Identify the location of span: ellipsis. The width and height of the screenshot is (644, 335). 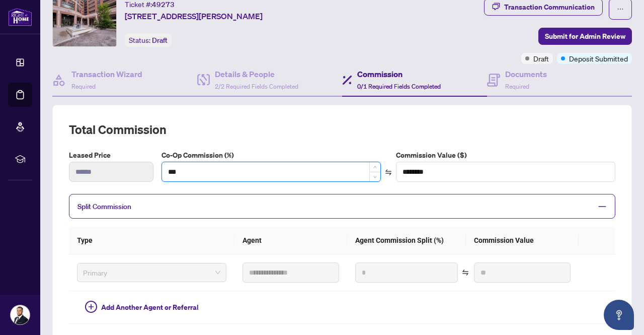
(620, 9).